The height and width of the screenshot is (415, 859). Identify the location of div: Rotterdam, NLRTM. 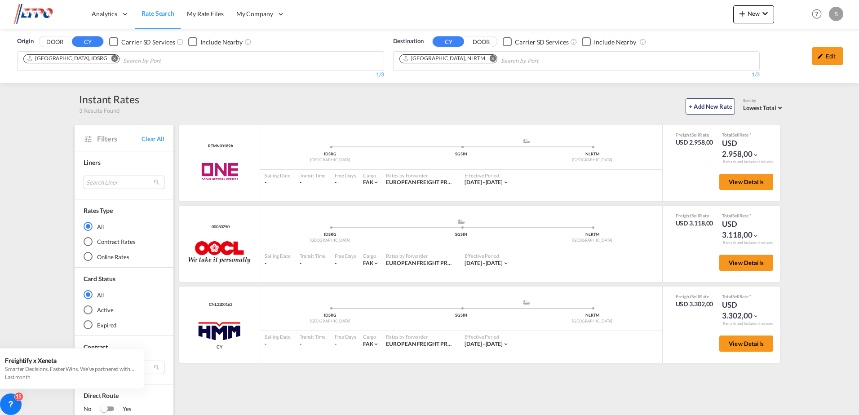
(444, 58).